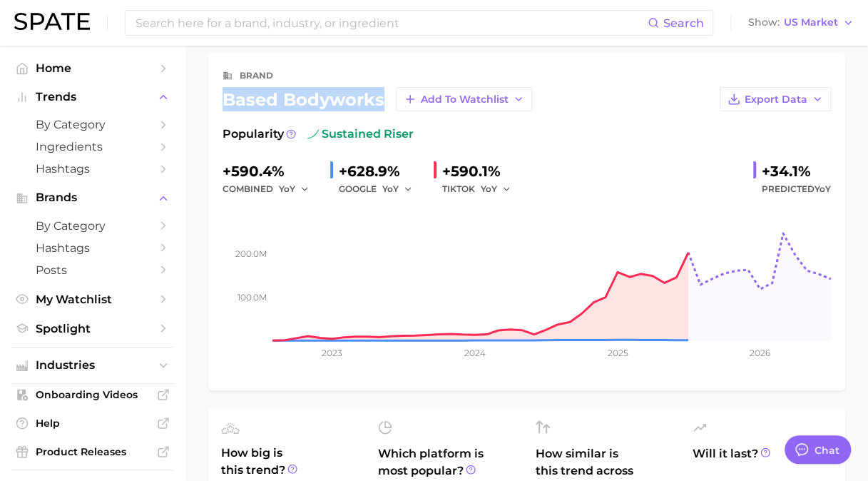 The width and height of the screenshot is (868, 481). What do you see at coordinates (93, 328) in the screenshot?
I see `span: Spotlight` at bounding box center [93, 328].